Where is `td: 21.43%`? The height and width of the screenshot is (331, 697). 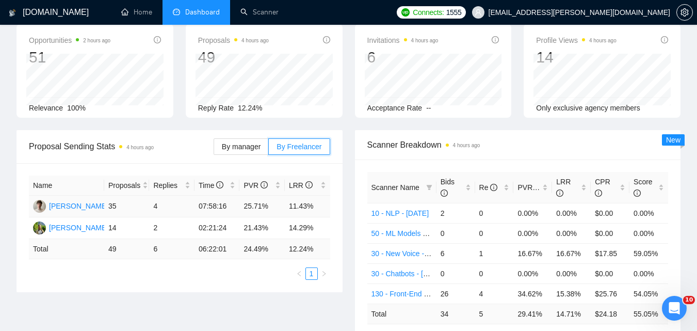 td: 21.43% is located at coordinates (262, 228).